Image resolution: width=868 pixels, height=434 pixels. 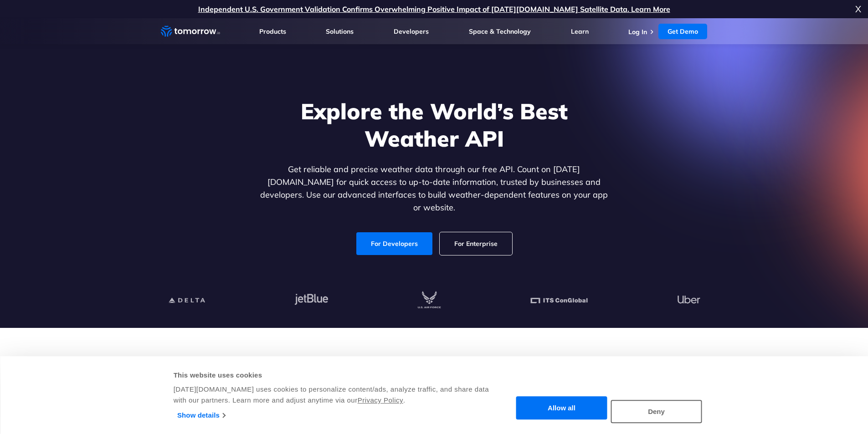 What do you see at coordinates (500, 31) in the screenshot?
I see `a: Space & Technology` at bounding box center [500, 31].